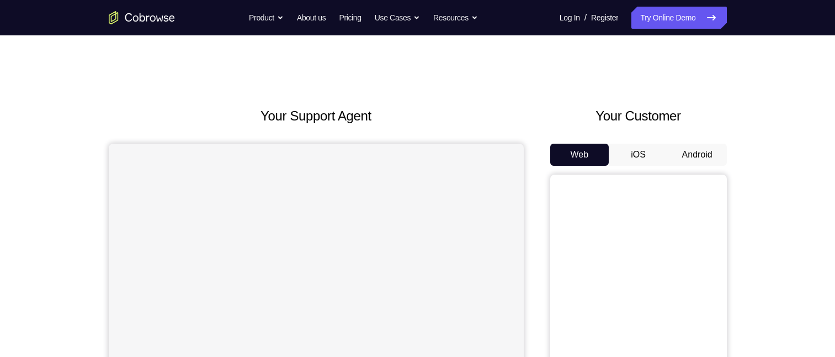 The width and height of the screenshot is (835, 357). I want to click on a: Log In, so click(570, 18).